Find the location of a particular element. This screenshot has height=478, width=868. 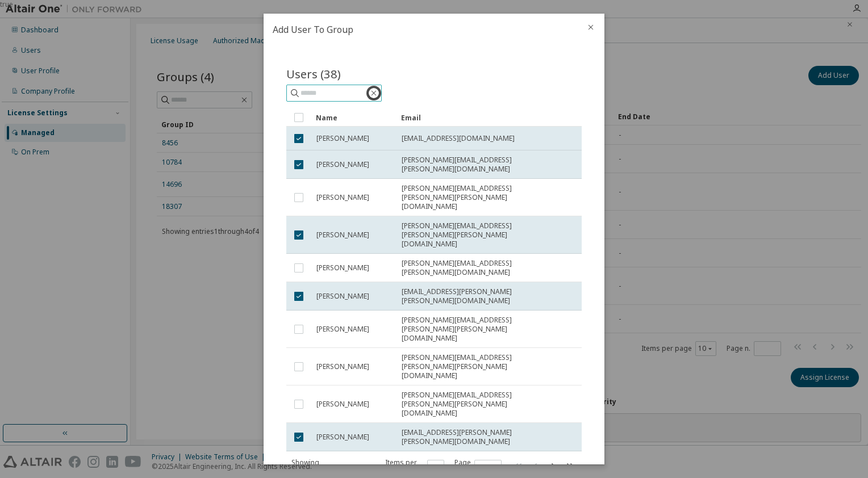

button: 10 is located at coordinates (435, 467).